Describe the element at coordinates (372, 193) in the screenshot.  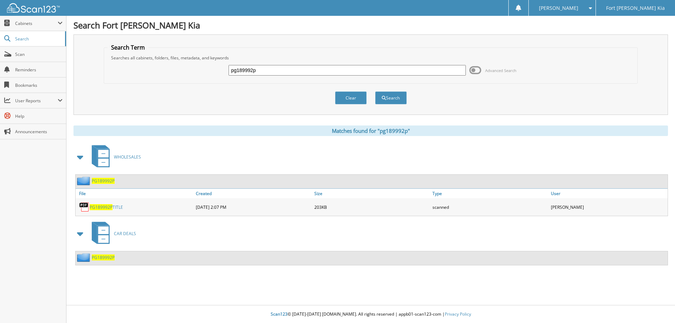
I see `a: Size` at that location.